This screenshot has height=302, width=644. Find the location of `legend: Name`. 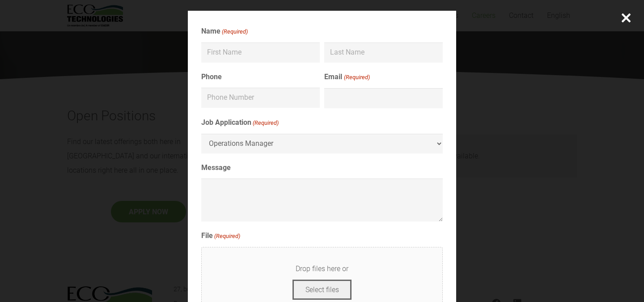

legend: Name is located at coordinates (225, 31).